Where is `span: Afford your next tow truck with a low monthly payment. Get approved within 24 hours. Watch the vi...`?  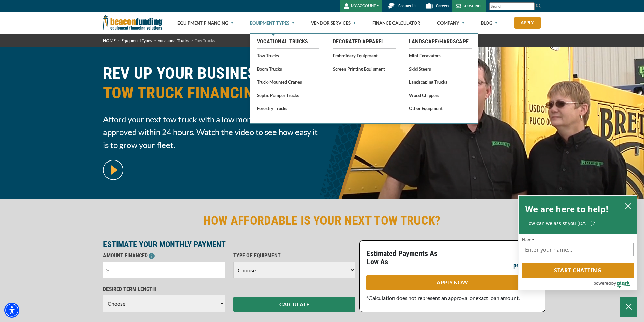 span: Afford your next tow truck with a low monthly payment. Get approved within 24 hours. Watch the vi... is located at coordinates (210, 132).